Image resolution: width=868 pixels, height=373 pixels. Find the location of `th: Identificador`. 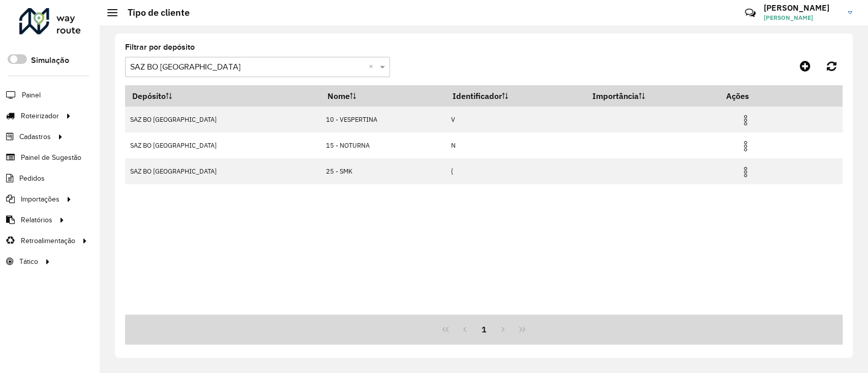

th: Identificador is located at coordinates (515, 96).